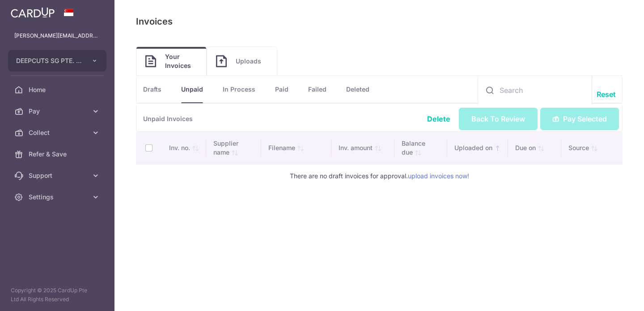  What do you see at coordinates (358, 89) in the screenshot?
I see `a: Deleted` at bounding box center [358, 89].